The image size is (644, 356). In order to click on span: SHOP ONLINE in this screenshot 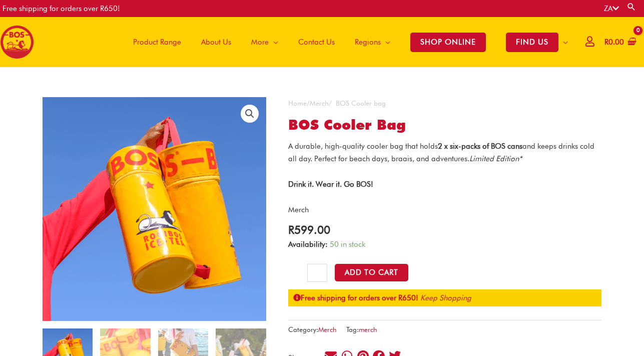, I will do `click(448, 42)`.